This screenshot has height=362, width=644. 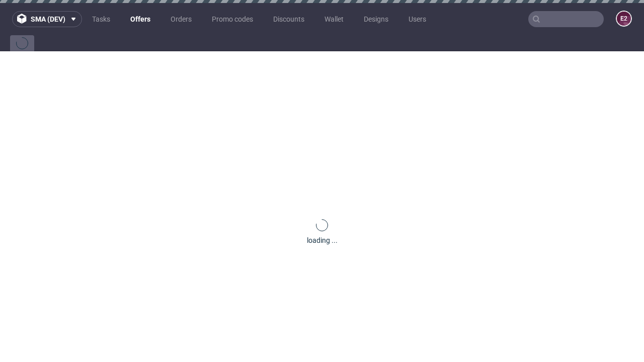 What do you see at coordinates (322, 240) in the screenshot?
I see `div: loading ...` at bounding box center [322, 240].